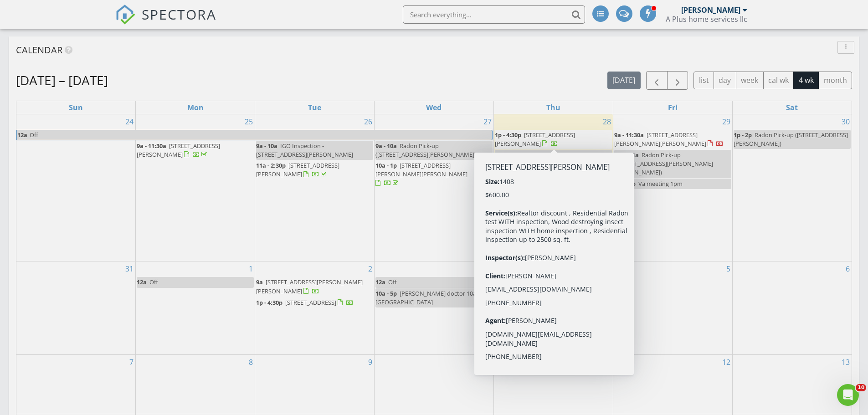 Image resolution: width=868 pixels, height=415 pixels. What do you see at coordinates (512, 155) in the screenshot?
I see `span: 6:30p - 7:30p` at bounding box center [512, 155].